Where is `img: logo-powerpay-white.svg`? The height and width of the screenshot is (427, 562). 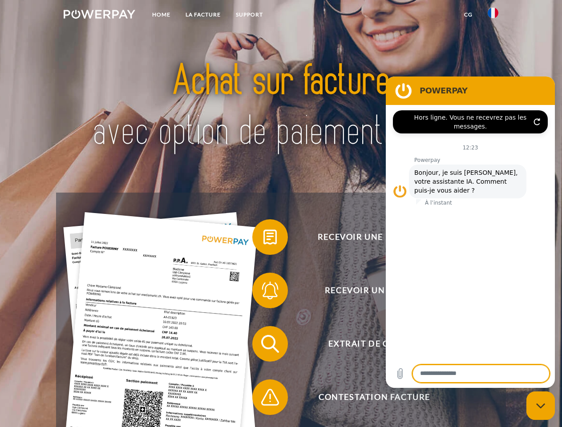 img: logo-powerpay-white.svg is located at coordinates (99, 14).